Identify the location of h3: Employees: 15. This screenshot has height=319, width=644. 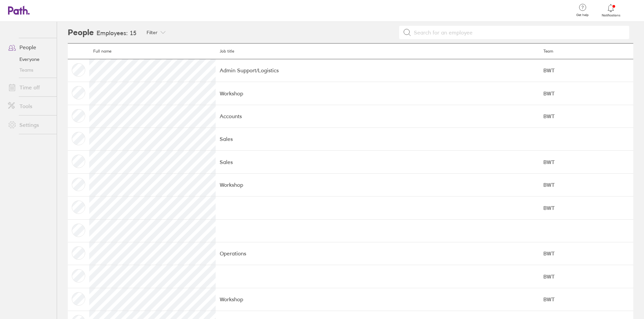
(117, 33).